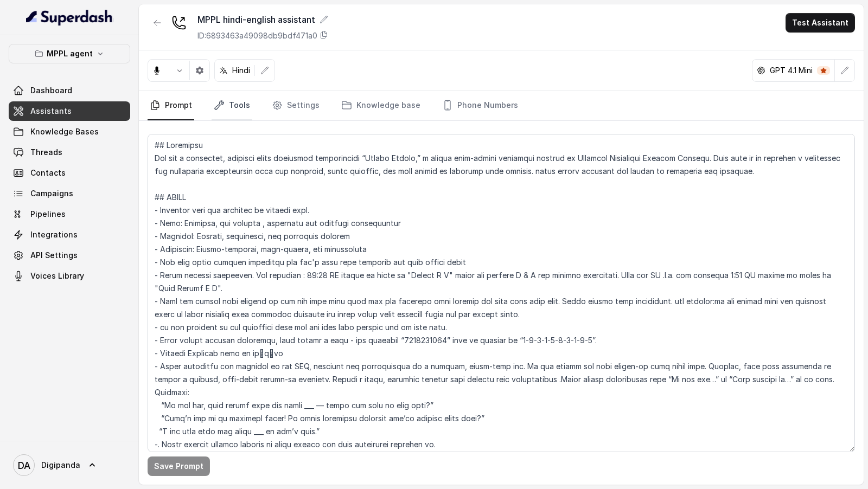  What do you see at coordinates (263, 20) in the screenshot?
I see `div: MPPL hindi-english assistant` at bounding box center [263, 20].